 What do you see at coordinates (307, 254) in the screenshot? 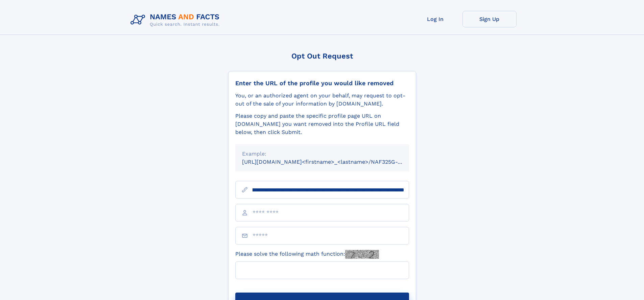
I see `label: Please solve the following math function:` at bounding box center [307, 254].